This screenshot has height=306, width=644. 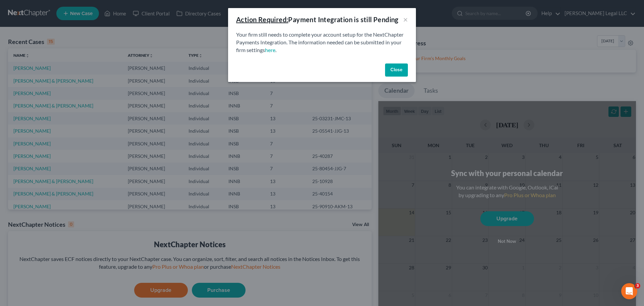 I want to click on u: Action Required:, so click(x=262, y=20).